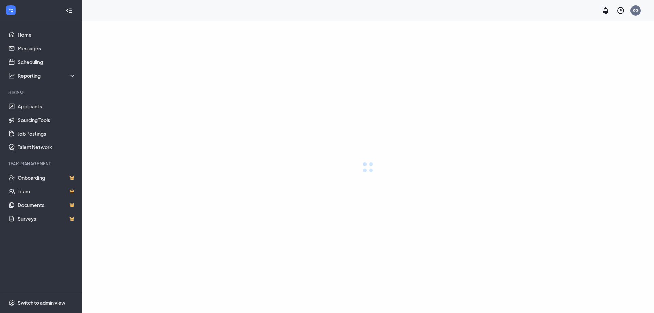 This screenshot has width=654, height=313. What do you see at coordinates (47, 219) in the screenshot?
I see `a: SurveysCrown` at bounding box center [47, 219].